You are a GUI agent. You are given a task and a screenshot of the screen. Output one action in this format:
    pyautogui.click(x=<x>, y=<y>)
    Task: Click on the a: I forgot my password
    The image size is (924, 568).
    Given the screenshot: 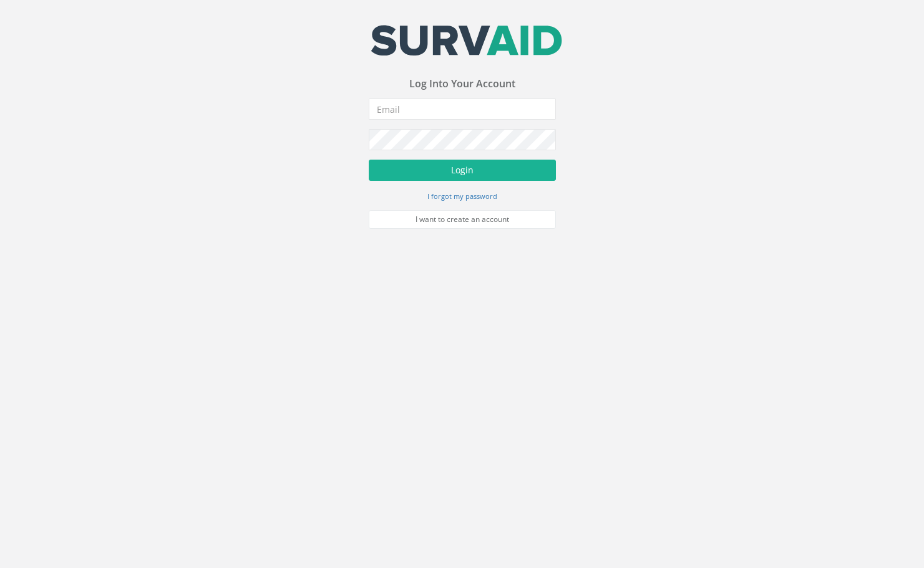 What is the action you would take?
    pyautogui.click(x=462, y=196)
    